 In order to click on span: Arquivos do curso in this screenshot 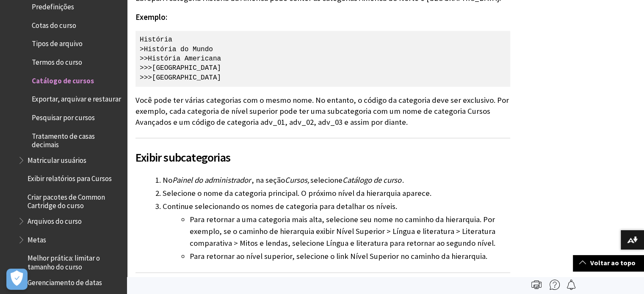, I will do `click(55, 220)`.